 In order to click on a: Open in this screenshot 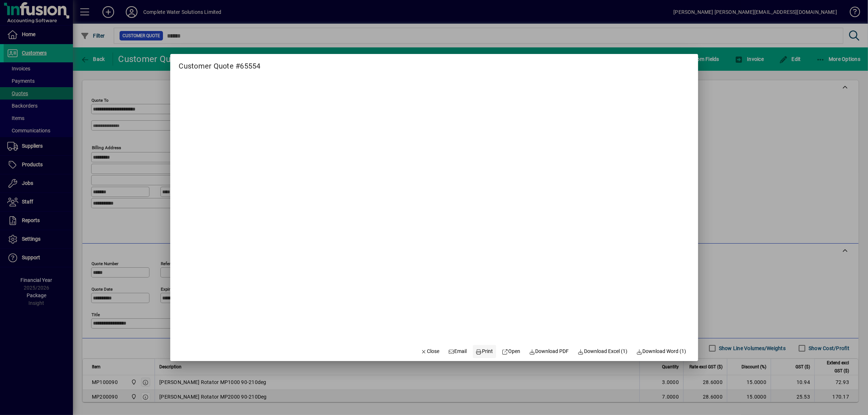, I will do `click(512, 351)`.